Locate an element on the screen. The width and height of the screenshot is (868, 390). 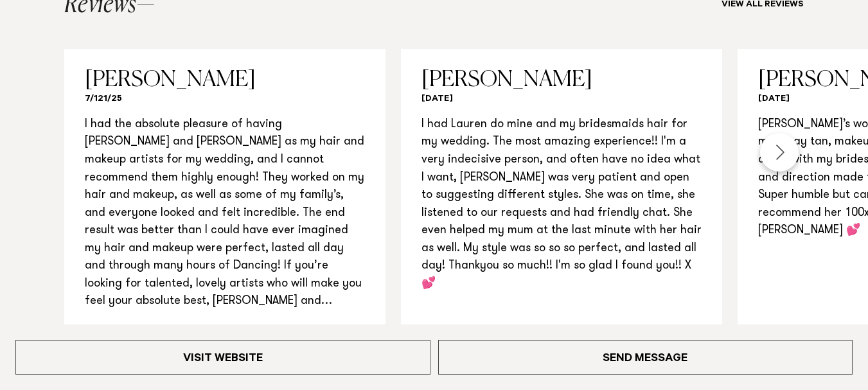
swiper-slide: 2 / 3 is located at coordinates (562, 211).